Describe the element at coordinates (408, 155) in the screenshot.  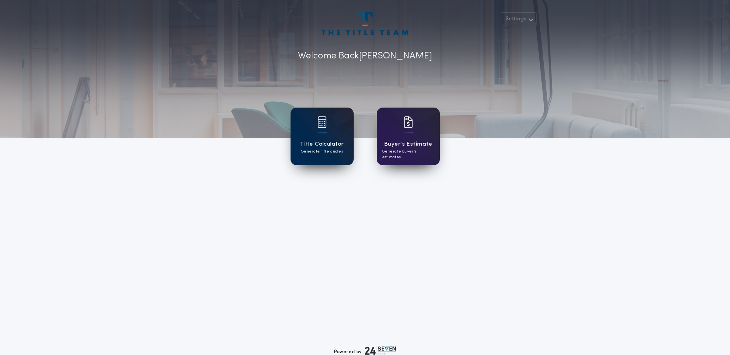
I see `p: Generate buyer's estimates` at that location.